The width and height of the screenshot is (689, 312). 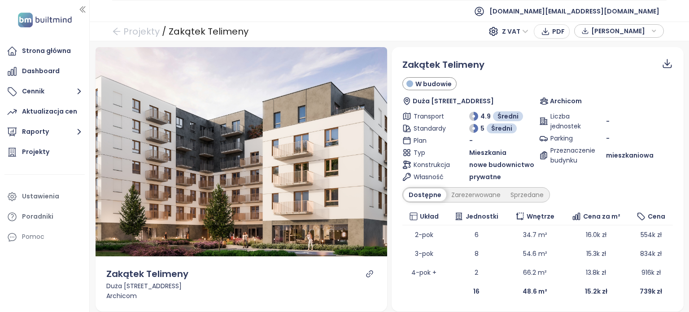 What do you see at coordinates (651, 272) in the screenshot?
I see `span: 916k zł` at bounding box center [651, 272].